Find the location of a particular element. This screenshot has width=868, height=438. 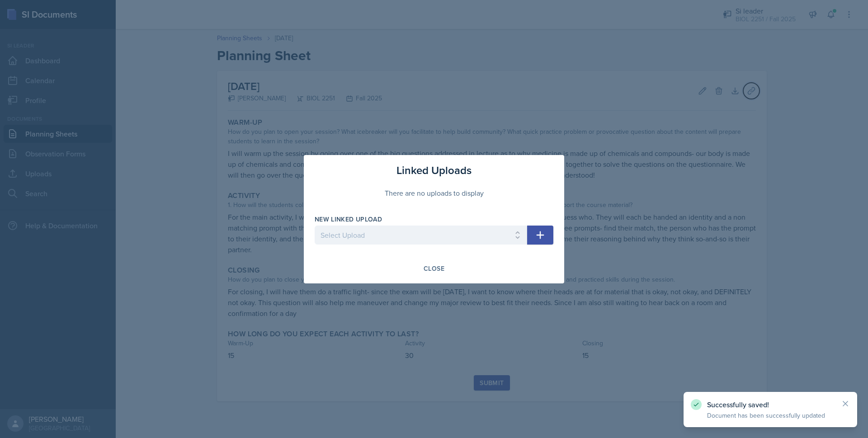

button: Close is located at coordinates (434, 269).